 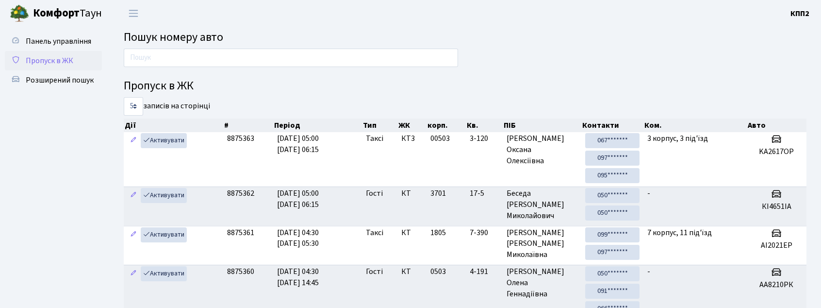 I want to click on a: Розширений пошук, so click(x=53, y=80).